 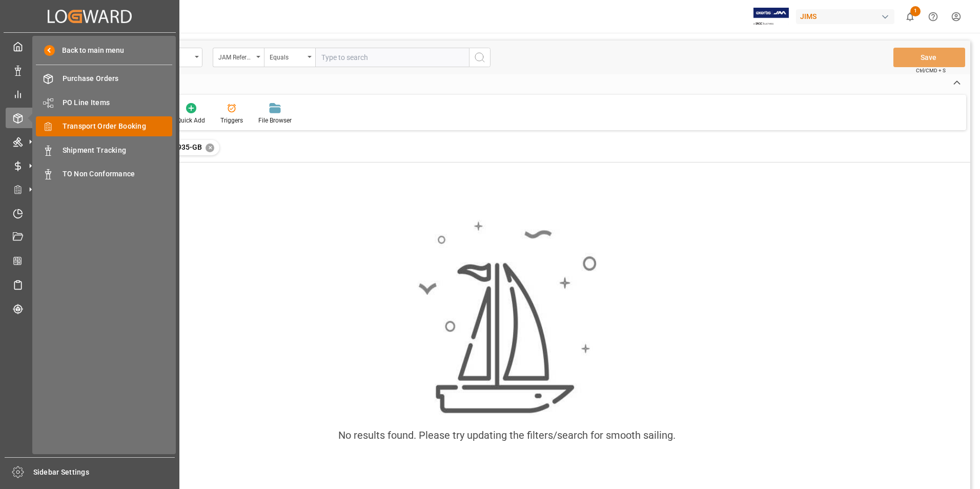 I want to click on a: My Cockpit, so click(x=90, y=46).